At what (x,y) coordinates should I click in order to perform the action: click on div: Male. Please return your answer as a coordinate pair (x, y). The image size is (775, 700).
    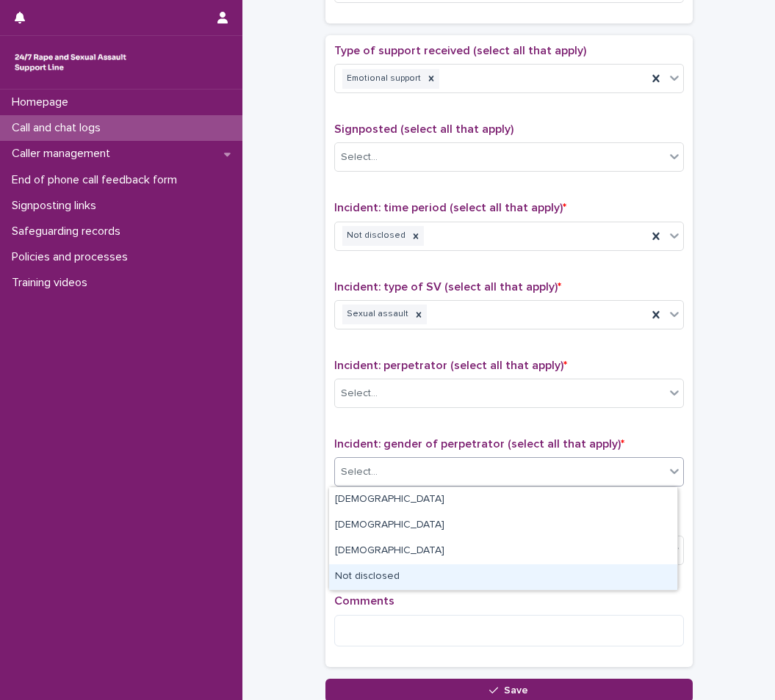
    Looking at the image, I should click on (503, 500).